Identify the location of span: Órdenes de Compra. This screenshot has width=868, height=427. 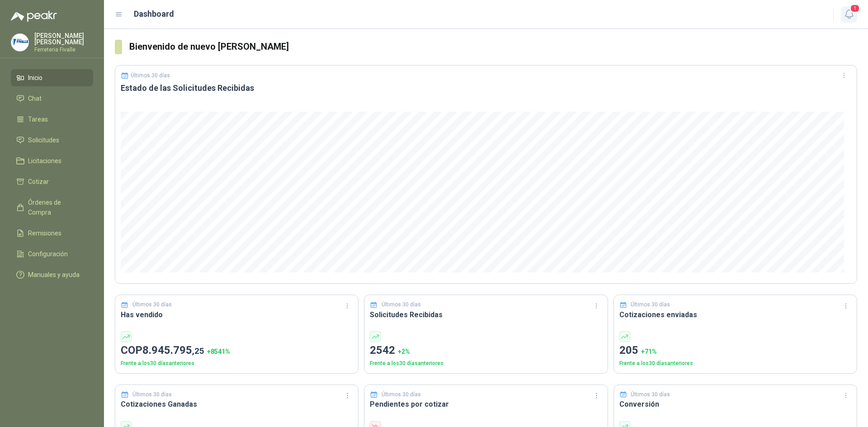
(56, 207).